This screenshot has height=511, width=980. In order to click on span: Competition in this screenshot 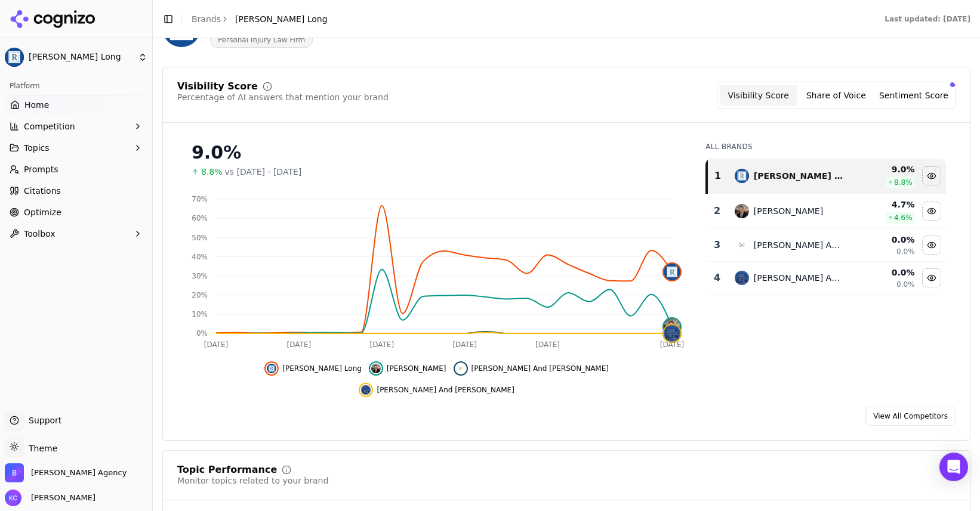, I will do `click(49, 126)`.